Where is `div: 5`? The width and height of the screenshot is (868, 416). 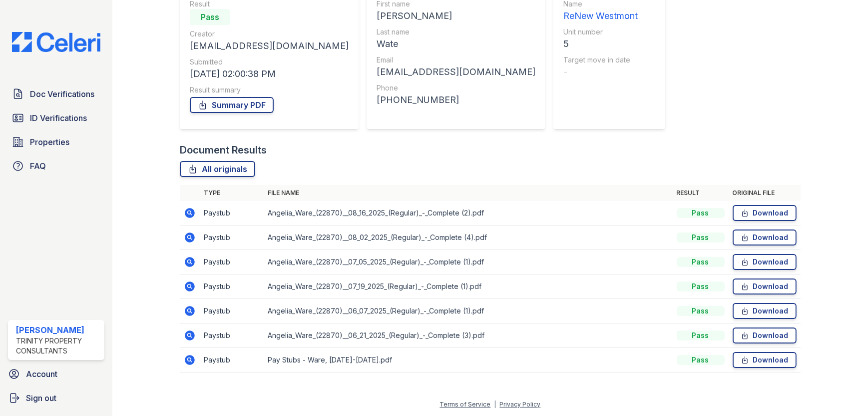
div: 5 is located at coordinates (600, 44).